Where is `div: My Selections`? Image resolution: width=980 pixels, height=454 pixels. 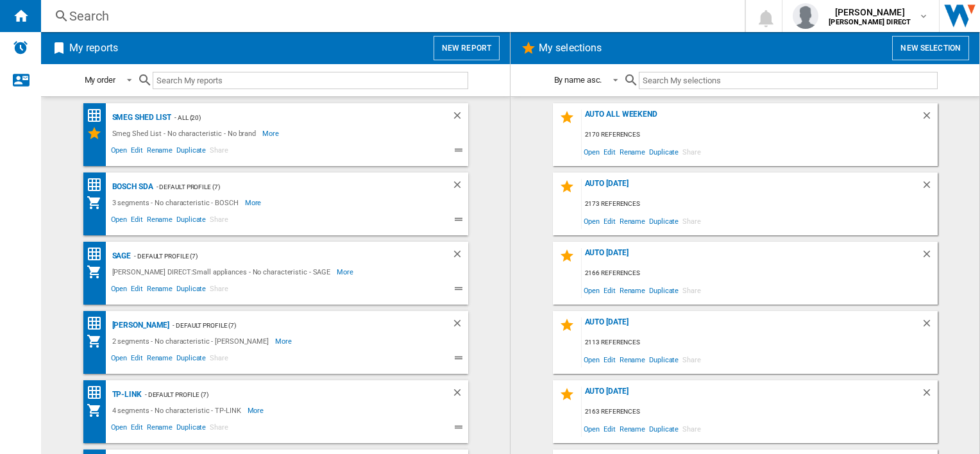 div: My Selections is located at coordinates (98, 134).